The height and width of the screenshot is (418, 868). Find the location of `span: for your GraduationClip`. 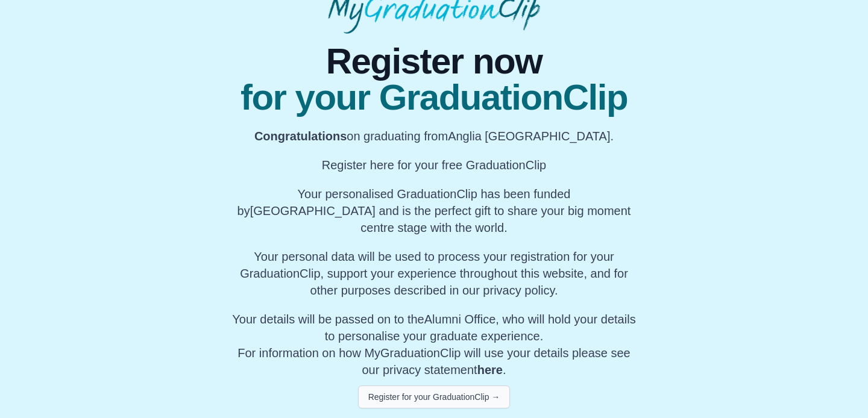

span: for your GraduationClip is located at coordinates (434, 97).